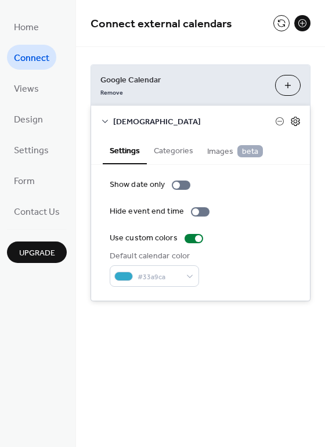 The height and width of the screenshot is (447, 325). What do you see at coordinates (28, 120) in the screenshot?
I see `span: Design` at bounding box center [28, 120].